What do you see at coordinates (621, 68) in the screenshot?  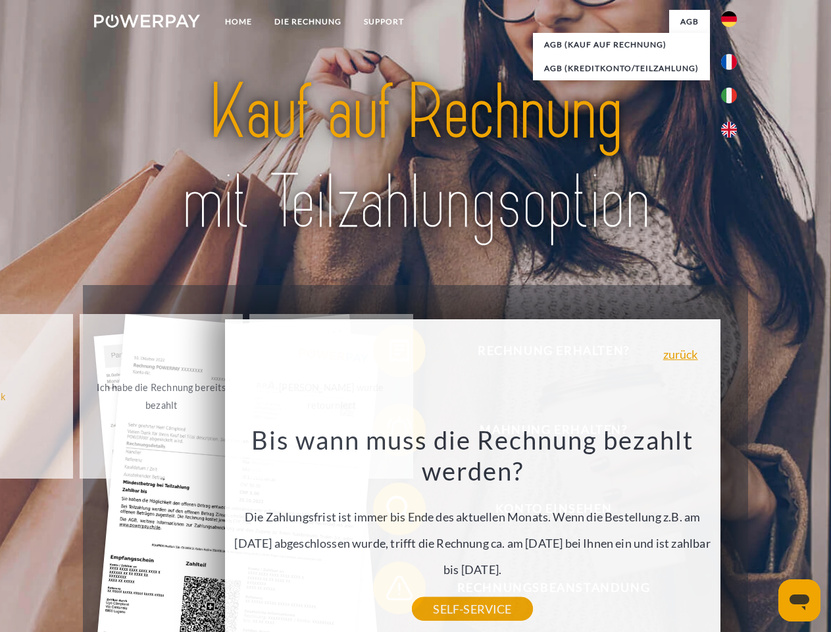 I see `a: AGB (Kreditkonto/Teilzahlung)` at bounding box center [621, 68].